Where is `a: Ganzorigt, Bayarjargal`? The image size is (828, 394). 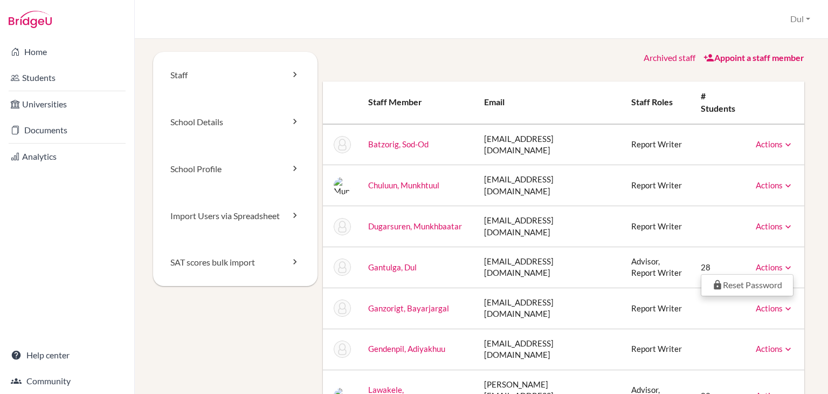 a: Ganzorigt, Bayarjargal is located at coordinates (409, 308).